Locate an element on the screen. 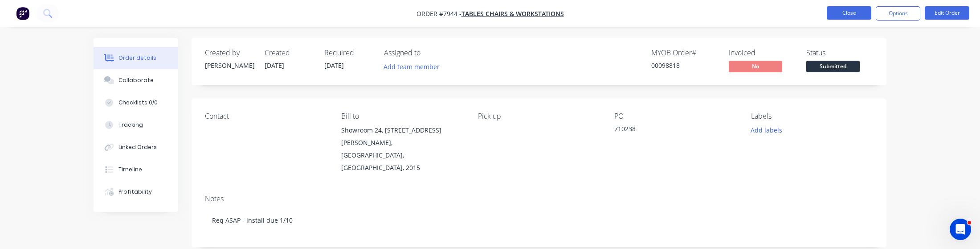  button: Edit Order is located at coordinates (948, 13).